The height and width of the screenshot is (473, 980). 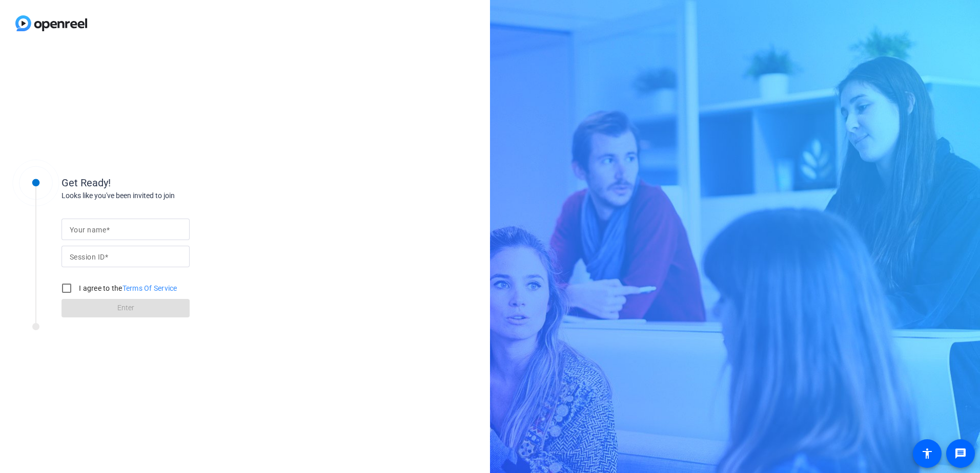 I want to click on mat-label: Session ID, so click(x=87, y=257).